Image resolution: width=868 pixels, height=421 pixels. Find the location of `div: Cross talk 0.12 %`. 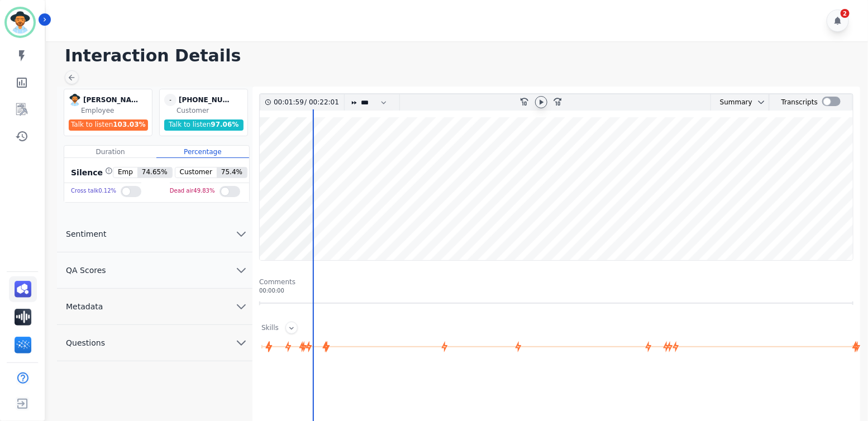

div: Cross talk 0.12 % is located at coordinates (93, 191).